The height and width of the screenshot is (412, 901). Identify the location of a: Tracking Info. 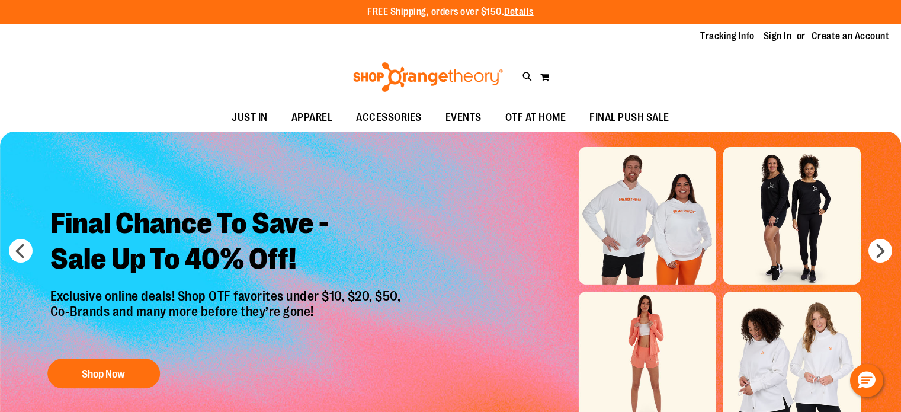
(727, 36).